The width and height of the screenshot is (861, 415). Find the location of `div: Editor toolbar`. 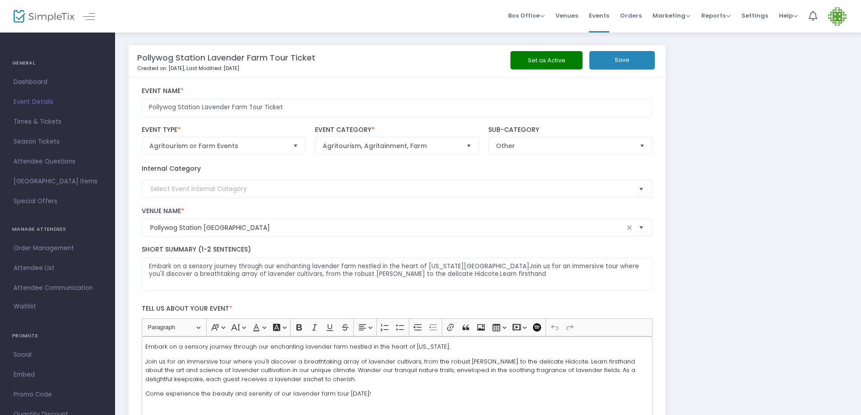

div: Editor toolbar is located at coordinates (397, 327).